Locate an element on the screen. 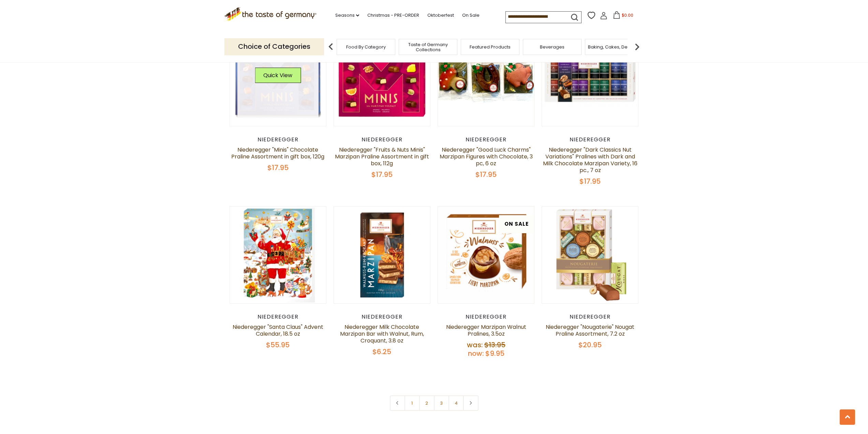  span: $13.95 is located at coordinates (495, 345).